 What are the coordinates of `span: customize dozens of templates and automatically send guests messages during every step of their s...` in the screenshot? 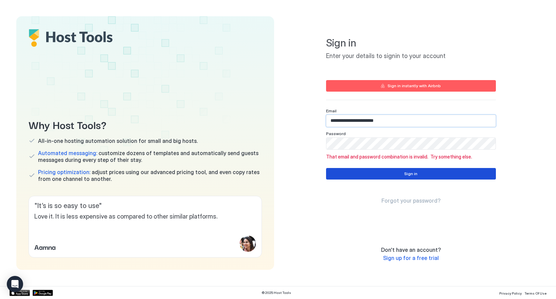 It's located at (150, 157).